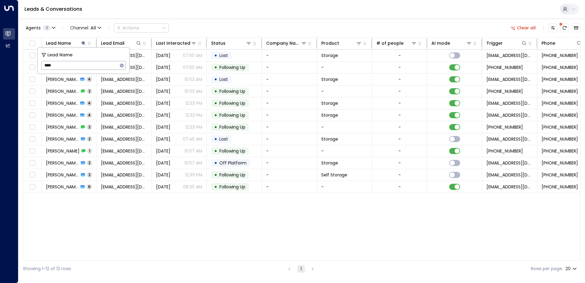 This screenshot has width=585, height=283. Describe the element at coordinates (141, 28) in the screenshot. I see `button: Actions` at that location.